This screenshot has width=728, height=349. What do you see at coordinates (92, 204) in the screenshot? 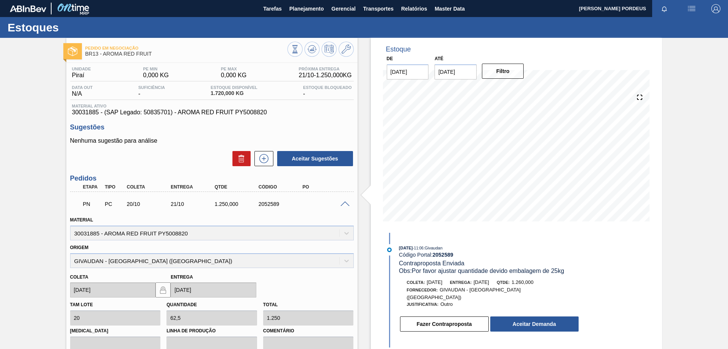
I see `p: PN` at bounding box center [92, 204].